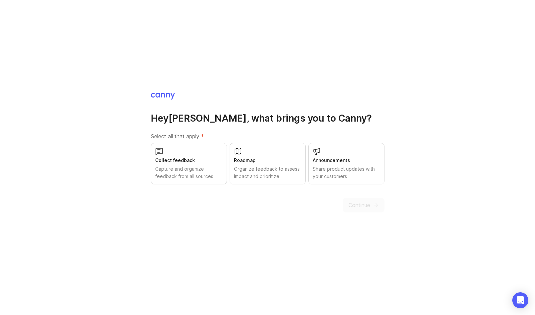  What do you see at coordinates (346, 172) in the screenshot?
I see `div: Share product updates with your customers` at bounding box center [346, 172].